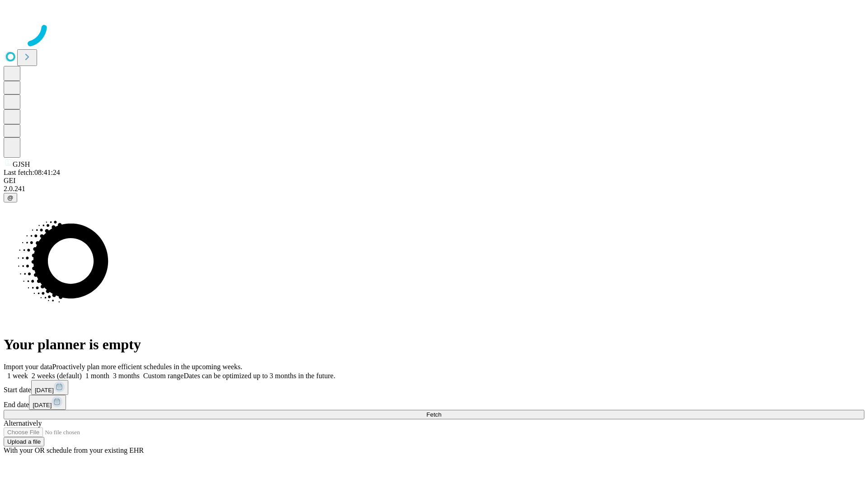 The image size is (868, 488). I want to click on span: Alternatively, so click(23, 423).